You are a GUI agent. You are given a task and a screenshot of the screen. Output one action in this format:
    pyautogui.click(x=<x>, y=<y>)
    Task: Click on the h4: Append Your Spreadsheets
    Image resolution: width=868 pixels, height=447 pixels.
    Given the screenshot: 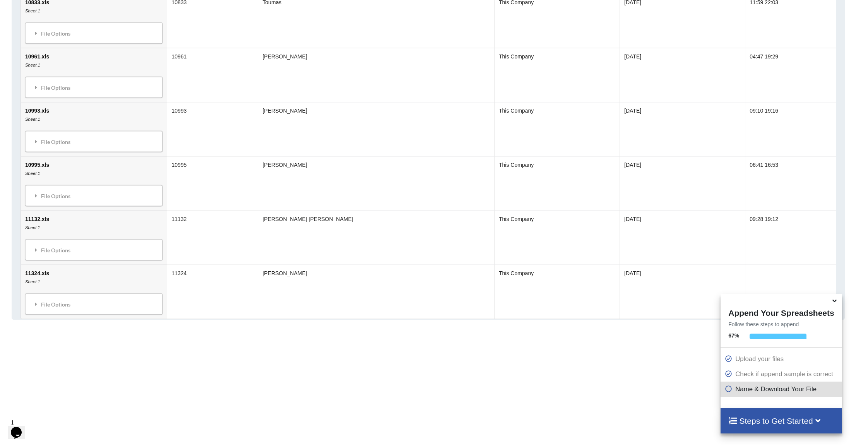 What is the action you would take?
    pyautogui.click(x=781, y=312)
    